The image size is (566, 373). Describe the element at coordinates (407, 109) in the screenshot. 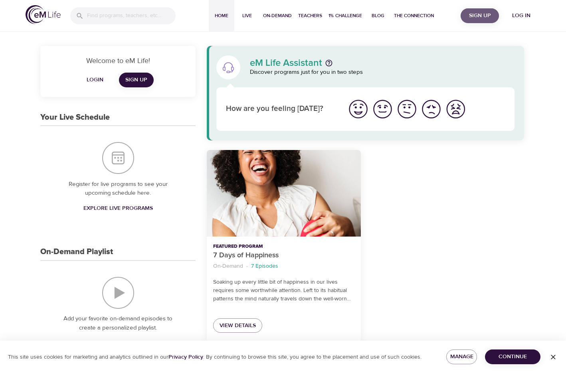

I see `button: I'm feeling ok` at that location.